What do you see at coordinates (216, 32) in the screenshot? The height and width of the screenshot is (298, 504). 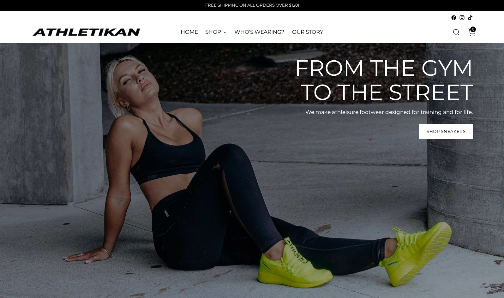 I see `a: SHOP` at bounding box center [216, 32].